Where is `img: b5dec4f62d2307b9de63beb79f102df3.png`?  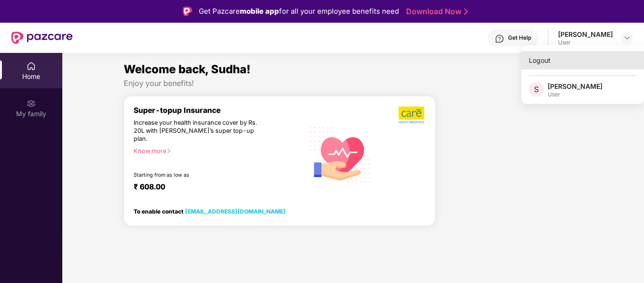 img: b5dec4f62d2307b9de63beb79f102df3.png is located at coordinates (412, 115).